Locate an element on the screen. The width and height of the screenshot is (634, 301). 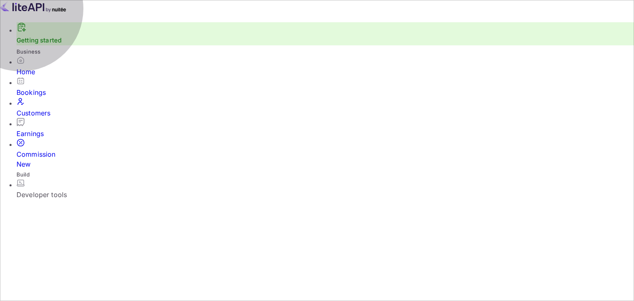
a: Customers is located at coordinates (325, 108).